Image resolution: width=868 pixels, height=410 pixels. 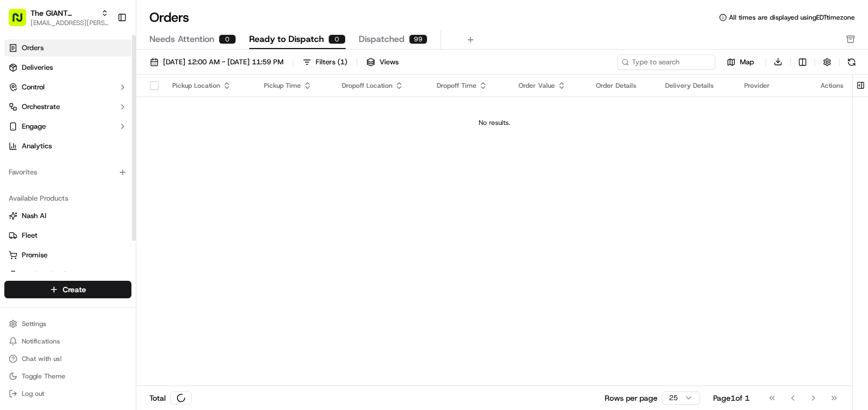 I want to click on div: Favorites, so click(x=67, y=173).